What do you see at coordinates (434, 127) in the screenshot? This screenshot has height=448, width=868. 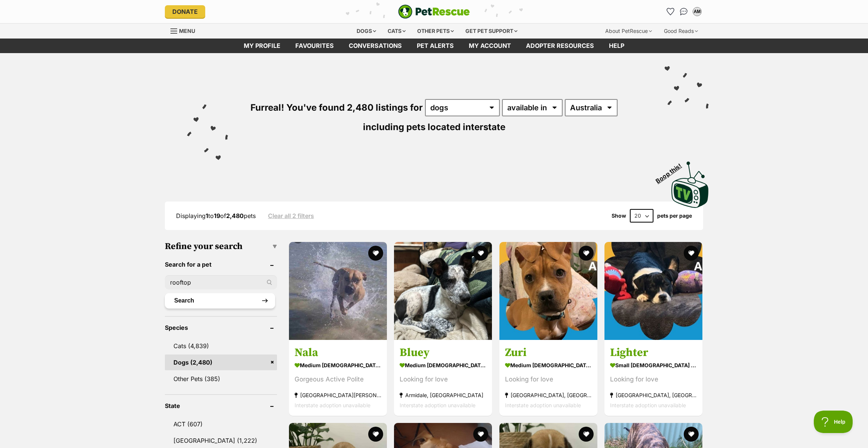 I see `span: including pets located interstate` at bounding box center [434, 127].